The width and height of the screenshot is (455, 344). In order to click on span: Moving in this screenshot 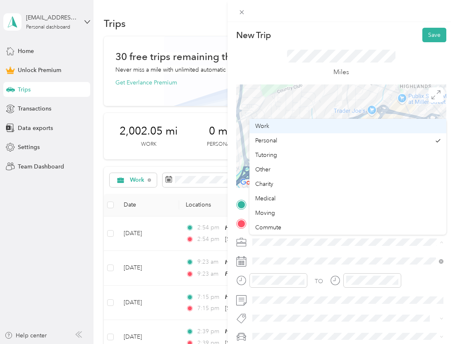, I will do `click(265, 213)`.